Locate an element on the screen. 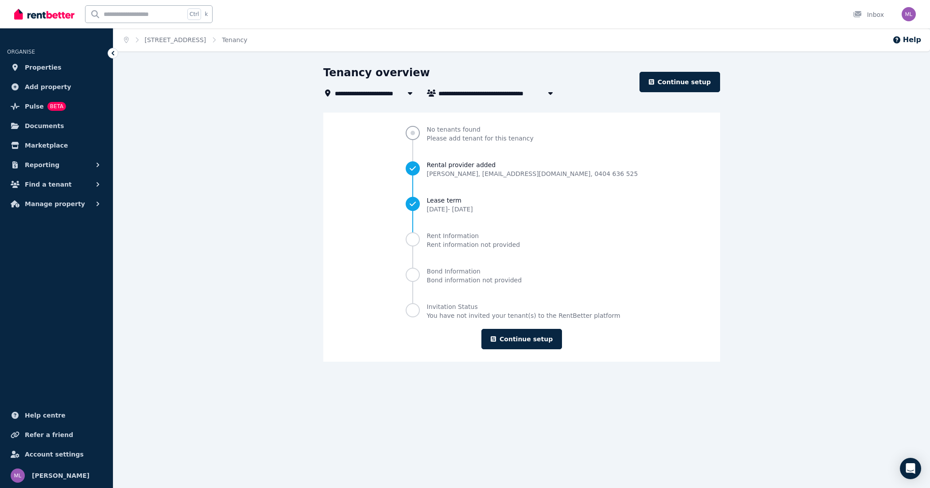 This screenshot has width=930, height=488. span: Bond Information is located at coordinates (474, 271).